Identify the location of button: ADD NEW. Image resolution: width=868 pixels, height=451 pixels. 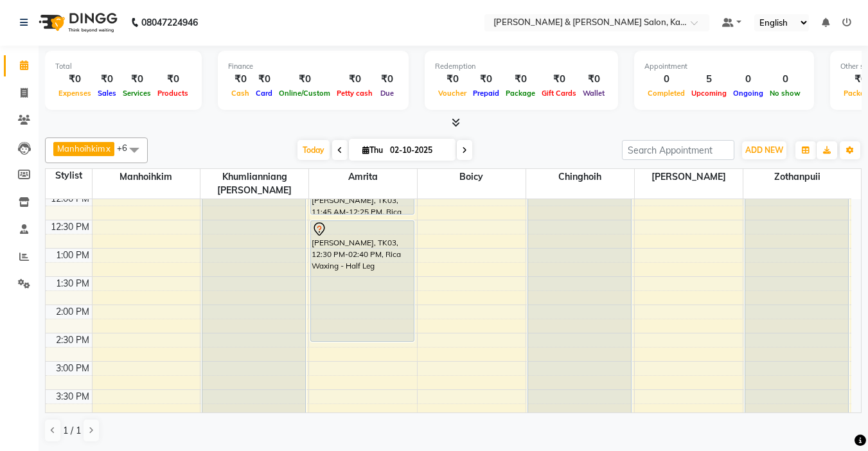
(764, 150).